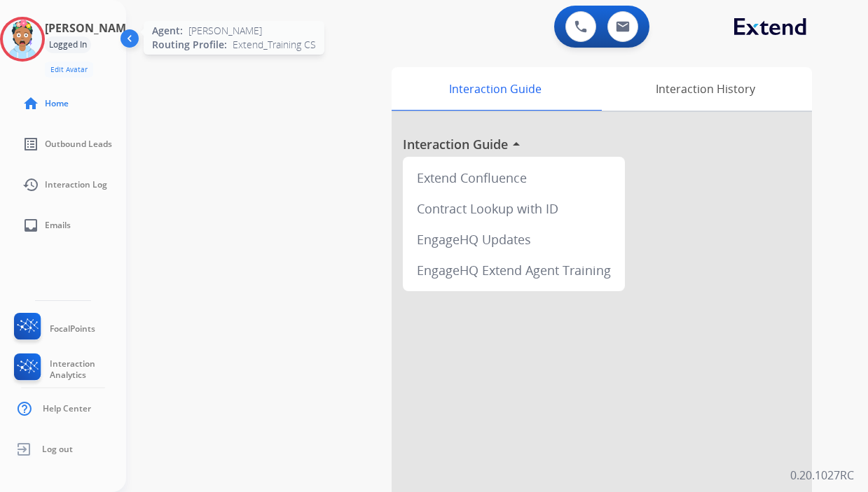 This screenshot has height=492, width=868. Describe the element at coordinates (57, 225) in the screenshot. I see `span: Emails` at that location.